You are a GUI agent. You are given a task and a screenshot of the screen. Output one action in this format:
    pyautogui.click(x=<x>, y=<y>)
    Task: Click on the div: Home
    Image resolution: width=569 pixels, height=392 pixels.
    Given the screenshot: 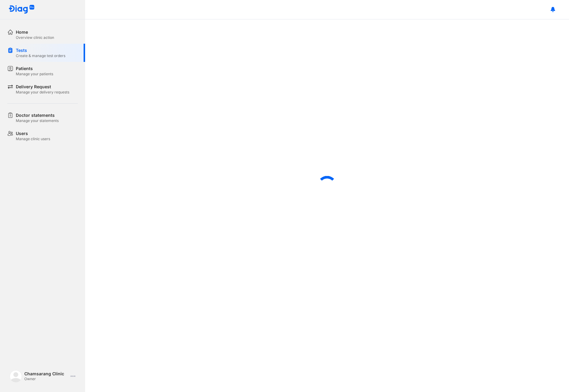 What is the action you would take?
    pyautogui.click(x=35, y=32)
    